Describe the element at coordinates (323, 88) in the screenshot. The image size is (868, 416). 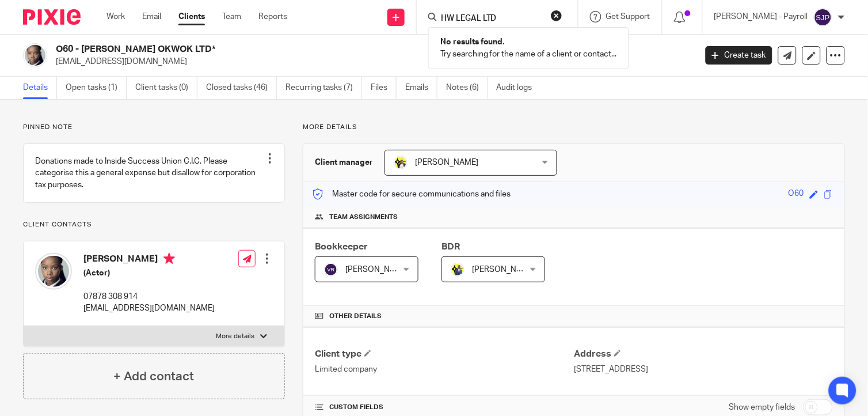
I see `a: Recurring tasks (7)` at that location.